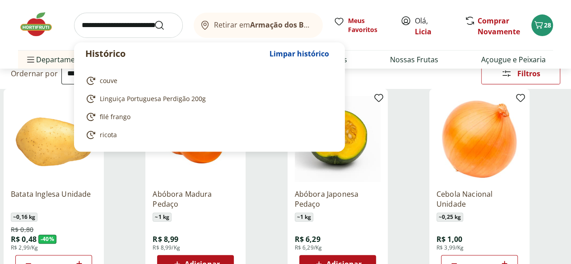 Image resolution: width=571 pixels, height=264 pixels. Describe the element at coordinates (450, 248) in the screenshot. I see `span: R$ 3,99/Kg` at that location.